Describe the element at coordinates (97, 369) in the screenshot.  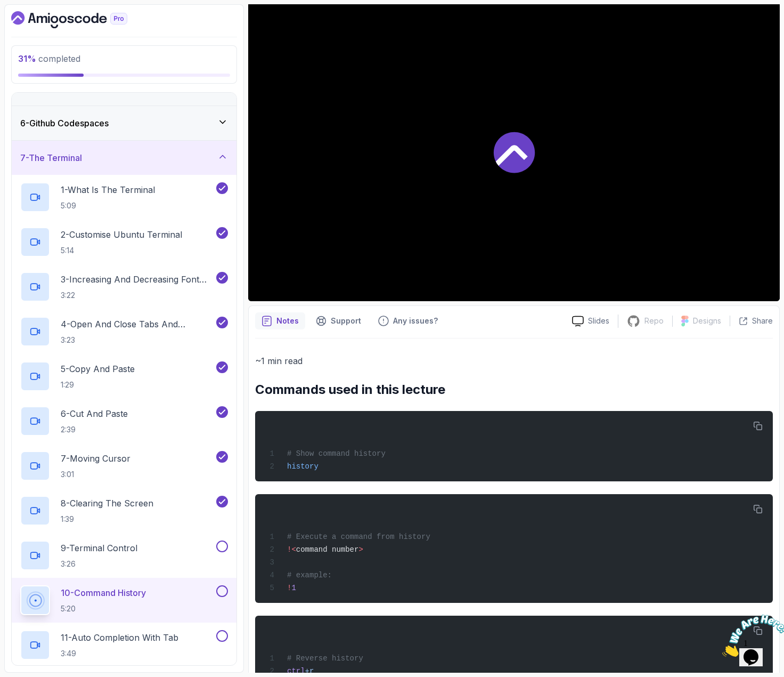
I see `p: 5 - Copy And Paste` at that location.